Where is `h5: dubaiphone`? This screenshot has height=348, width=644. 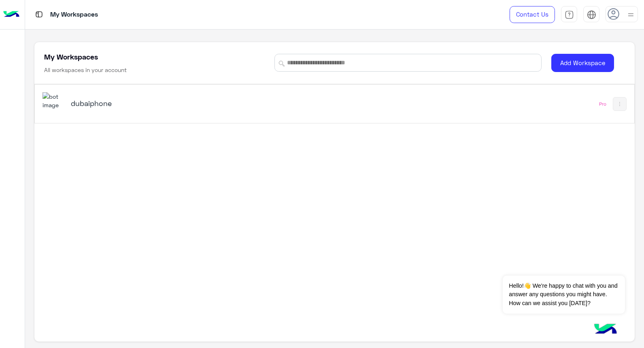 h5: dubaiphone is located at coordinates (176, 103).